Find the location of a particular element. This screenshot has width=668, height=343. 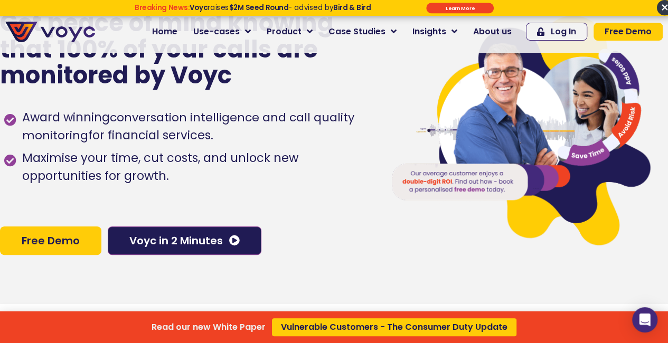

span: Phone is located at coordinates (149, 48).